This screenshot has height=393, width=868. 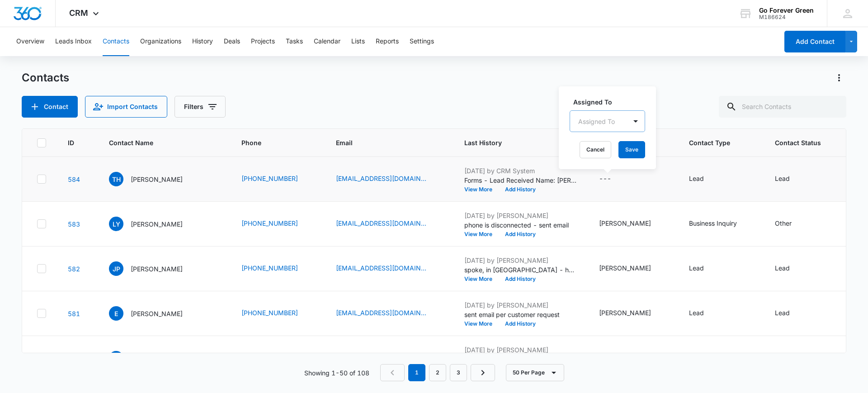 I want to click on div: Email - j.01110000@gmail.com - Select to Edit Field, so click(x=389, y=269).